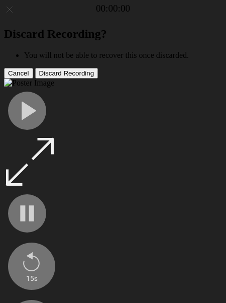 This screenshot has height=303, width=226. I want to click on h2: Discard Recording?, so click(113, 34).